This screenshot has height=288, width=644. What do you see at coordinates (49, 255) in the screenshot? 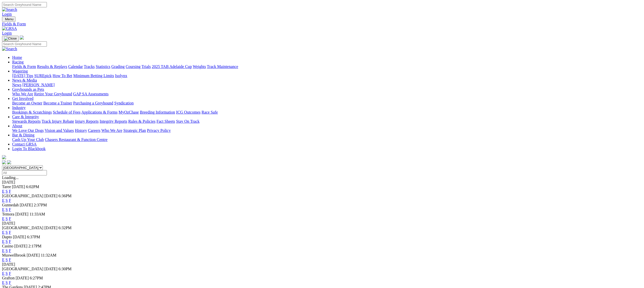
I see `span: 11:32AM` at bounding box center [49, 255].